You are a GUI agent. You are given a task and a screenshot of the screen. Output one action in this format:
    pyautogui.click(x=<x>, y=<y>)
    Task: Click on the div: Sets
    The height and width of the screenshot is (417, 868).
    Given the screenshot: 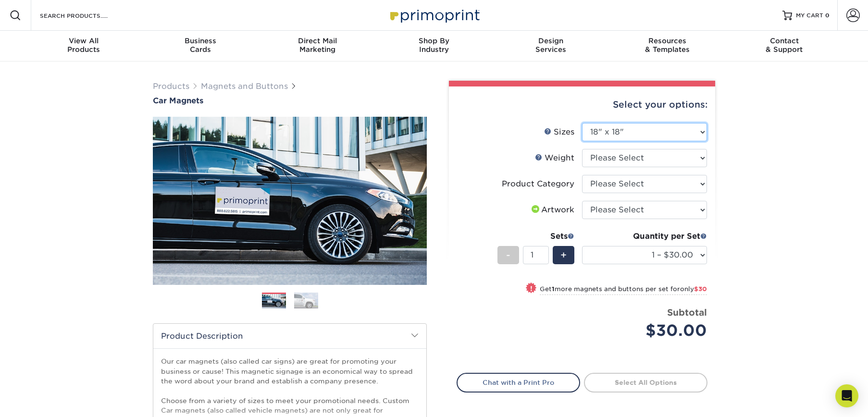 What is the action you would take?
    pyautogui.click(x=536, y=236)
    